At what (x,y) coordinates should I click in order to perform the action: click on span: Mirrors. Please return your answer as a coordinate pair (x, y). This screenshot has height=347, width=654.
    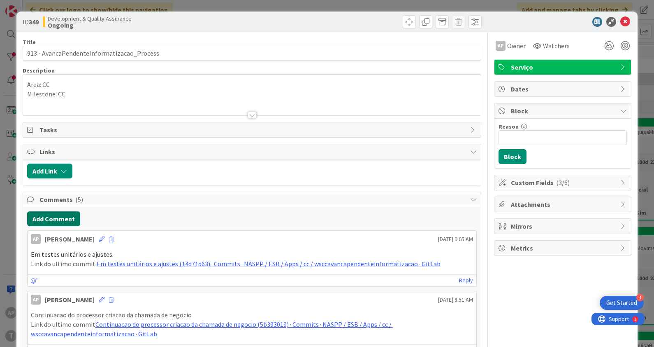
    Looking at the image, I should click on (564, 226).